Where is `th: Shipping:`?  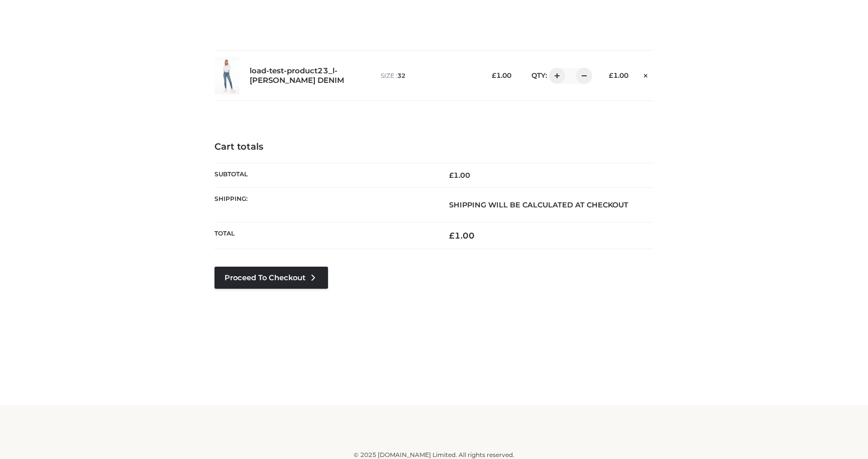
th: Shipping: is located at coordinates (323, 204).